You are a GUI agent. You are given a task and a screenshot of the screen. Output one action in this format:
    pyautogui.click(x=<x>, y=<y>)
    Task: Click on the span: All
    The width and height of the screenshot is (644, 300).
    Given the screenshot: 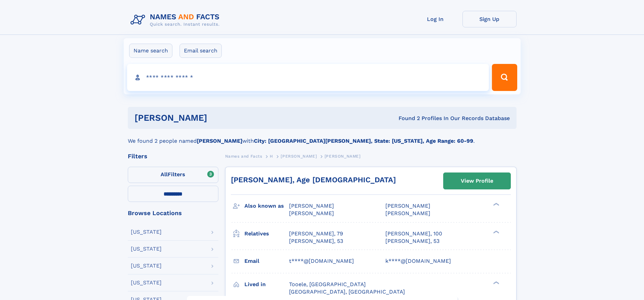 What is the action you would take?
    pyautogui.click(x=164, y=174)
    